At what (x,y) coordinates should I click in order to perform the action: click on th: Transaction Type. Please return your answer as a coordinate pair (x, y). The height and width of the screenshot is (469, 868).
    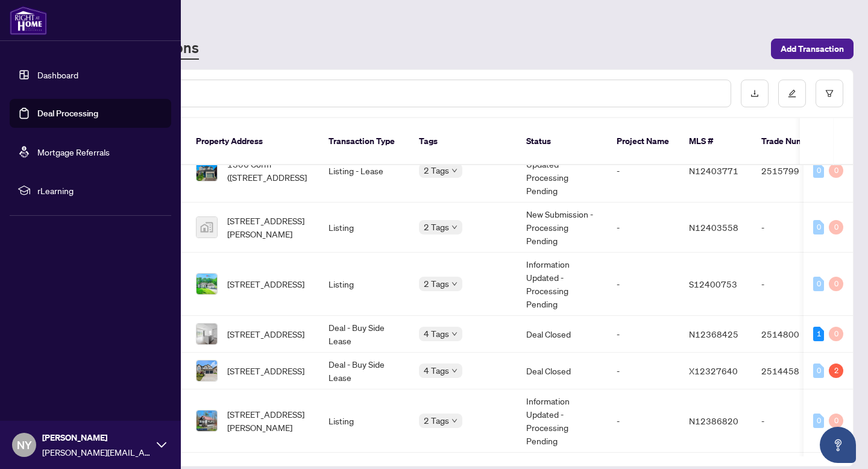
    Looking at the image, I should click on (364, 142).